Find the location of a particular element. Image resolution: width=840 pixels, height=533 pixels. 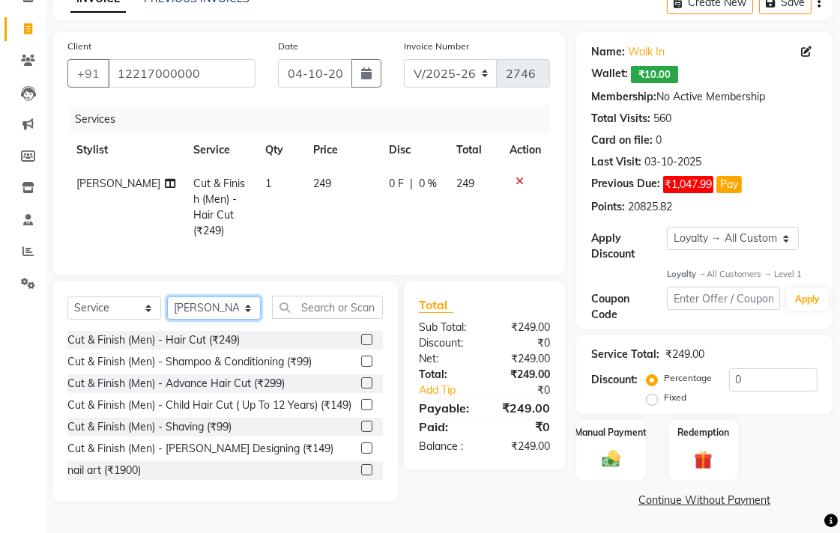

div: Coupon Code is located at coordinates (629, 307).